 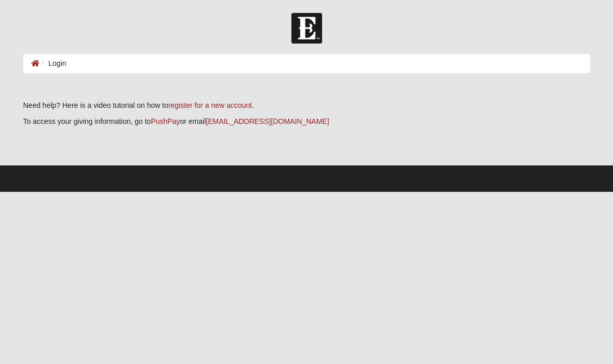 I want to click on a: PushPay, so click(x=165, y=122).